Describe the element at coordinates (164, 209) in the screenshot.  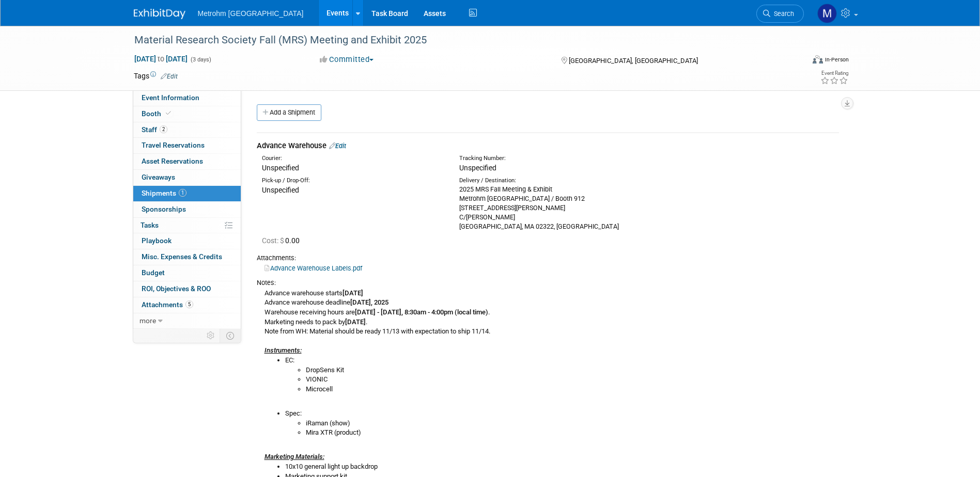
I see `span: Sponsorships` at that location.